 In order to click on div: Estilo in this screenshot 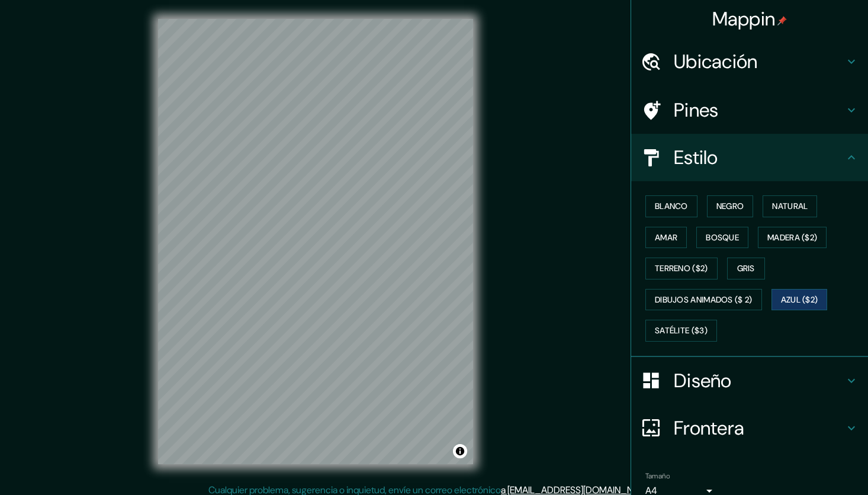, I will do `click(750, 157)`.